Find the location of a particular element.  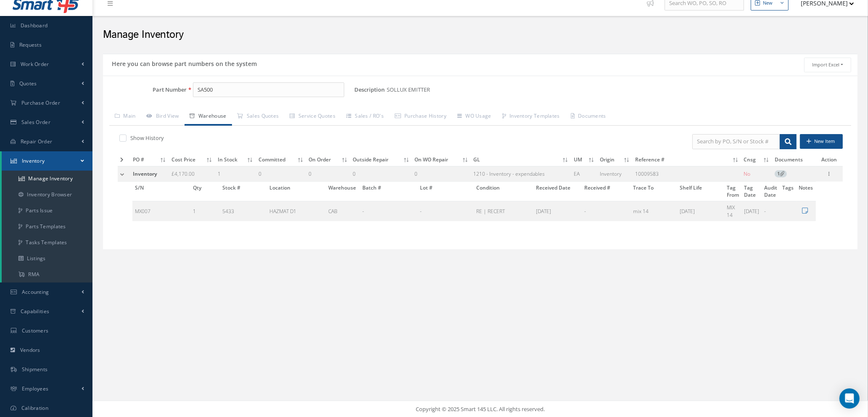

th: Tags is located at coordinates (789, 191).